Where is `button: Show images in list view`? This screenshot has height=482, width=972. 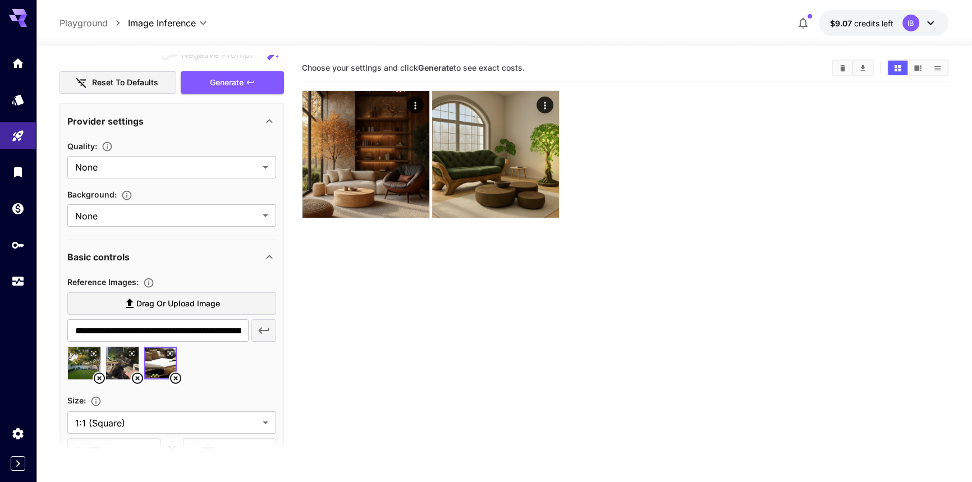
button: Show images in list view is located at coordinates (937, 68).